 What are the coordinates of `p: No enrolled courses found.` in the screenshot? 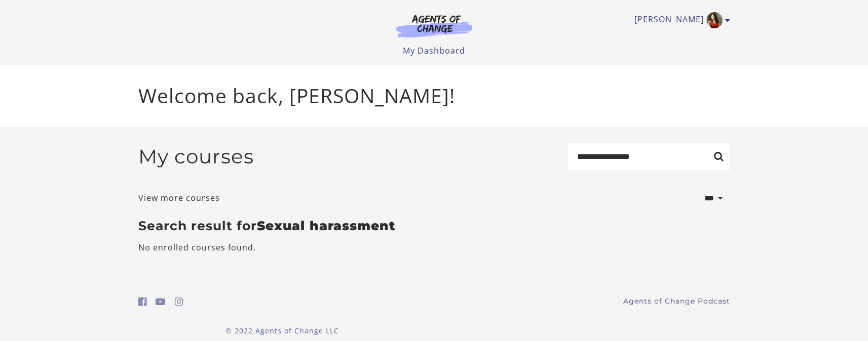 It's located at (435, 248).